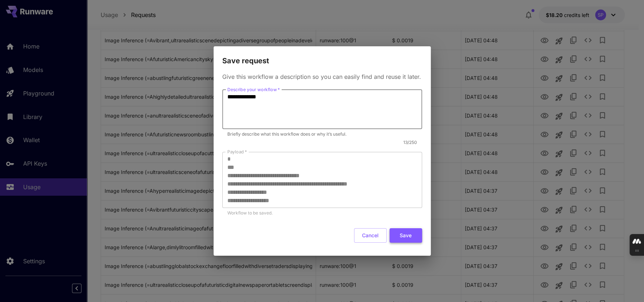 This screenshot has width=644, height=302. Describe the element at coordinates (322, 77) in the screenshot. I see `p: Give this workflow a description so you can easily find and reuse it later.` at that location.